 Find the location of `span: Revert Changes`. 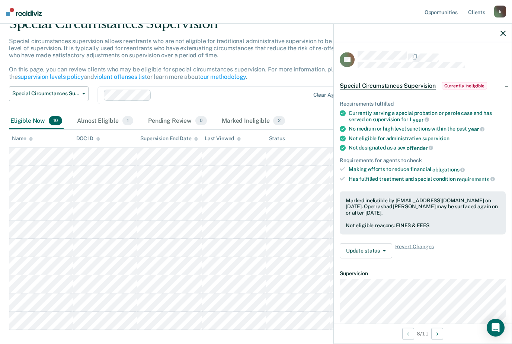

span: Revert Changes is located at coordinates (414, 251).